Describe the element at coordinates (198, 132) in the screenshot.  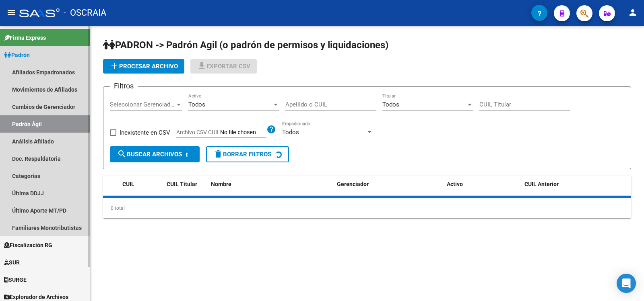
I see `span: Archivo CSV CUIL` at that location.